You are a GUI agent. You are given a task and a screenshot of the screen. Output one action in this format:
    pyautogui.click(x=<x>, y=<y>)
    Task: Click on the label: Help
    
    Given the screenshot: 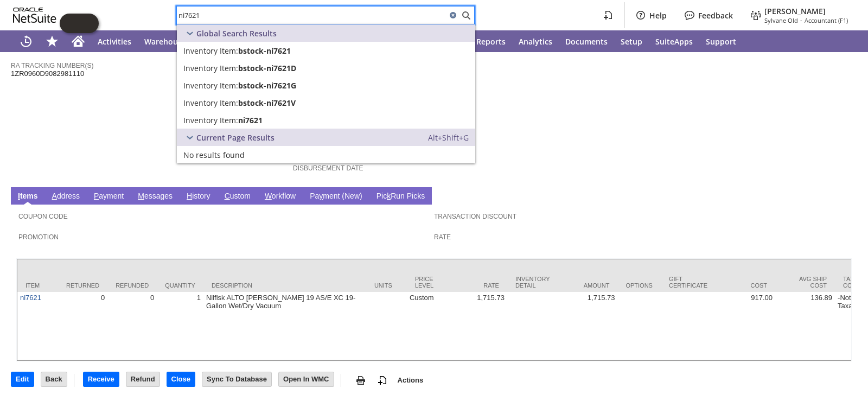 What is the action you would take?
    pyautogui.click(x=658, y=15)
    